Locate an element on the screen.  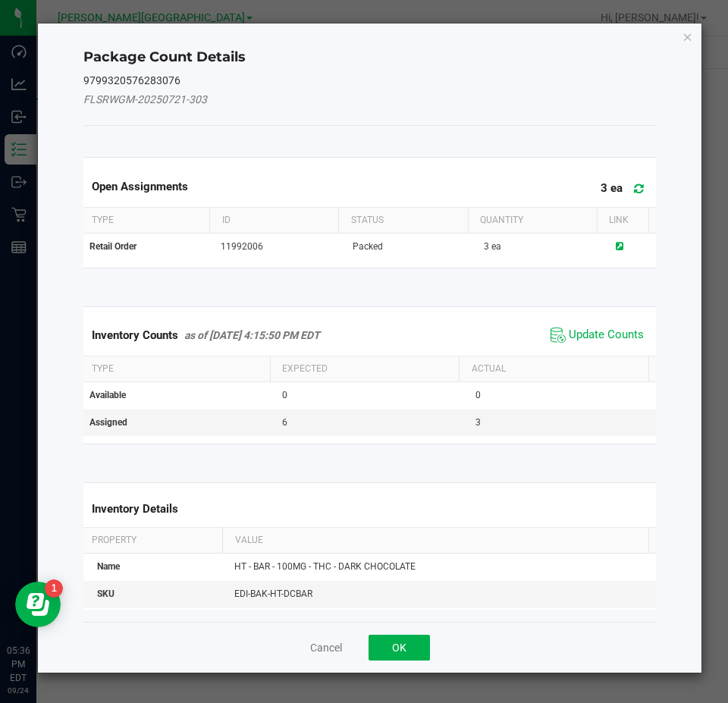
span: Link is located at coordinates (619, 219).